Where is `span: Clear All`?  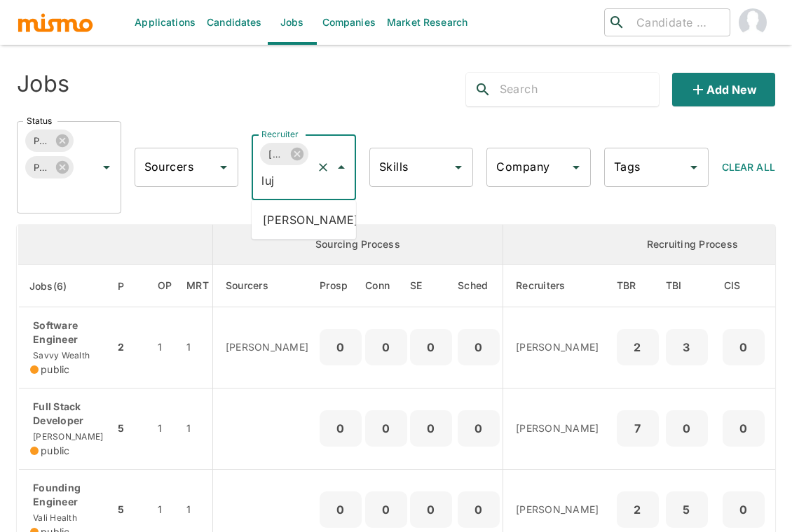 span: Clear All is located at coordinates (748, 166).